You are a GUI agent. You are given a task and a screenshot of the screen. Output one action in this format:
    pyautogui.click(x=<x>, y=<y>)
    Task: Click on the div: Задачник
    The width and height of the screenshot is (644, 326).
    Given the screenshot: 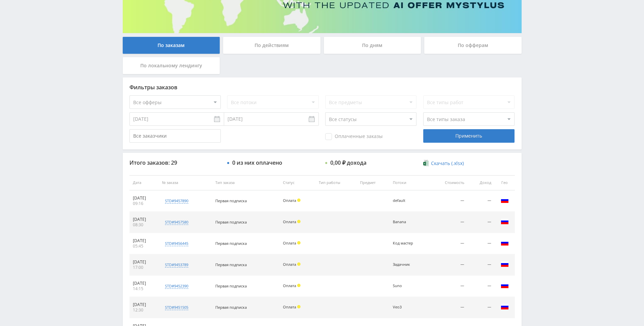 What is the action you would take?
    pyautogui.click(x=408, y=264)
    